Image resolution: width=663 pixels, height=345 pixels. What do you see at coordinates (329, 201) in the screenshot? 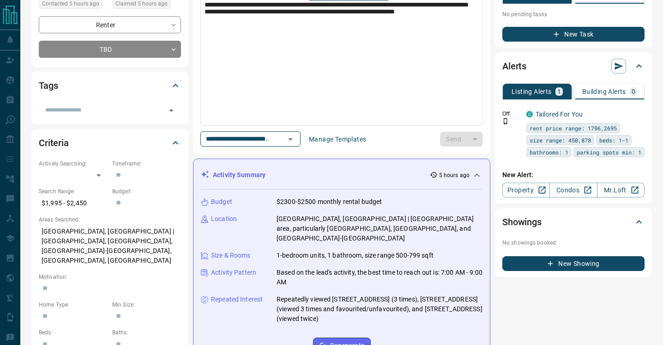
I see `p: $2300-$2500 monthly rental budget` at bounding box center [329, 201].